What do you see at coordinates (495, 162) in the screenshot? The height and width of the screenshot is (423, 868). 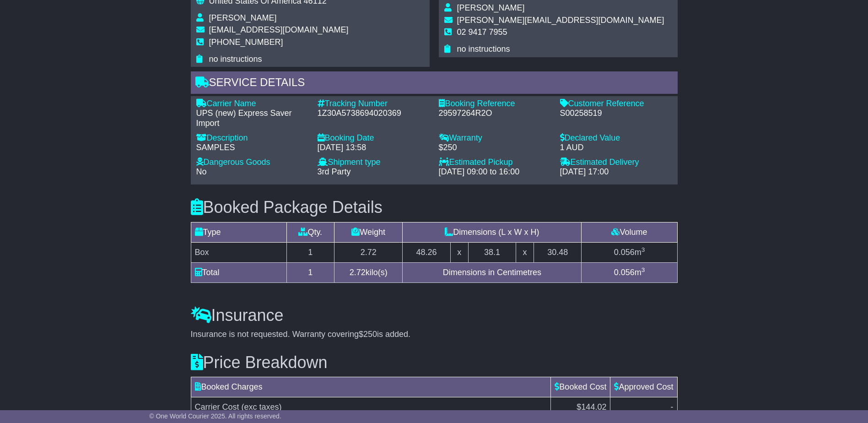 I see `div: Estimated Pickup` at bounding box center [495, 162].